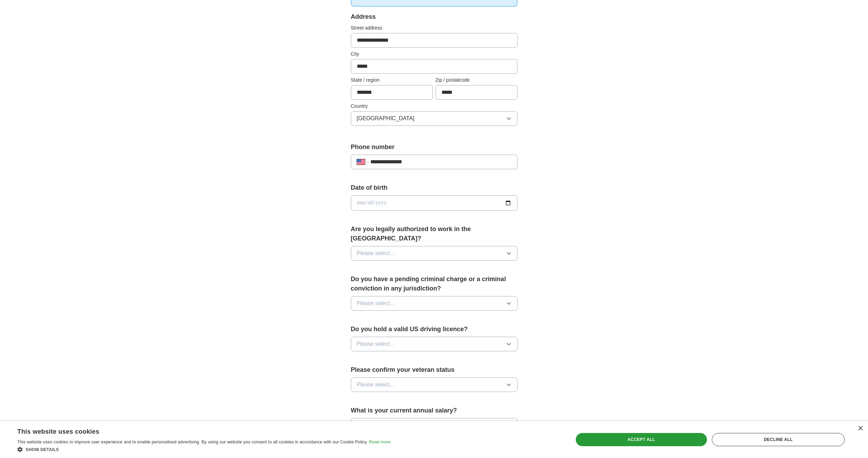 This screenshot has height=458, width=868. I want to click on label: Do you hold a valid US driving licence?, so click(434, 329).